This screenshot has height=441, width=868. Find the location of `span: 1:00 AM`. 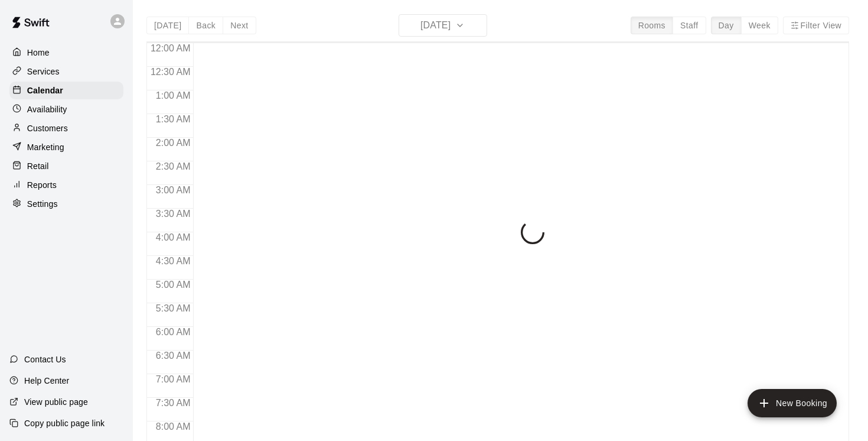

span: 1:00 AM is located at coordinates (173, 95).